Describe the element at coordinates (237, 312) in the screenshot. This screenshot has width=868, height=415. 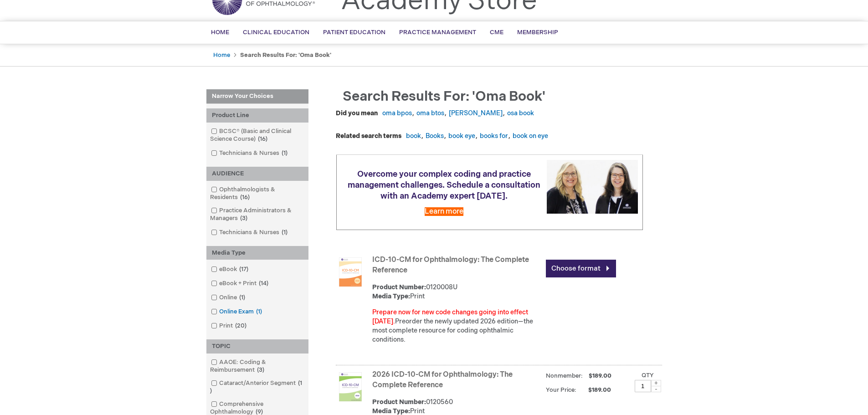
I see `a: Online Exam1` at that location.